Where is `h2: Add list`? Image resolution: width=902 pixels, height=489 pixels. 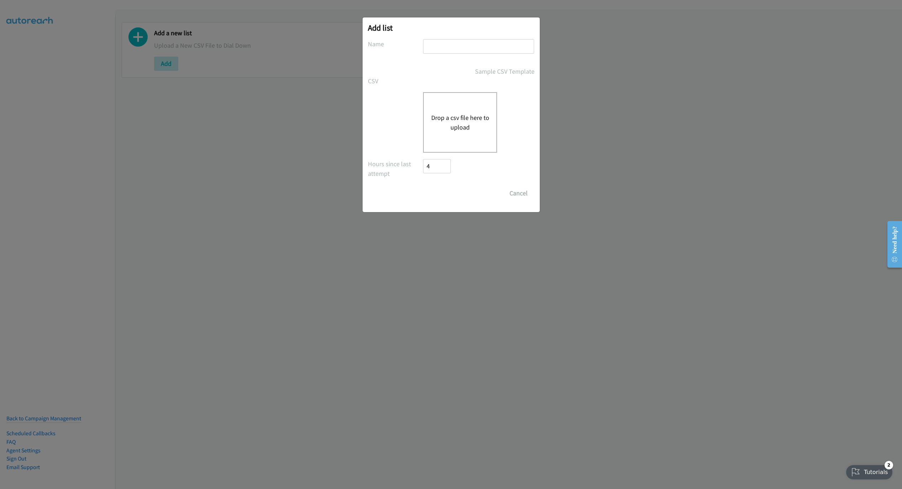
h2: Add list is located at coordinates (451, 28).